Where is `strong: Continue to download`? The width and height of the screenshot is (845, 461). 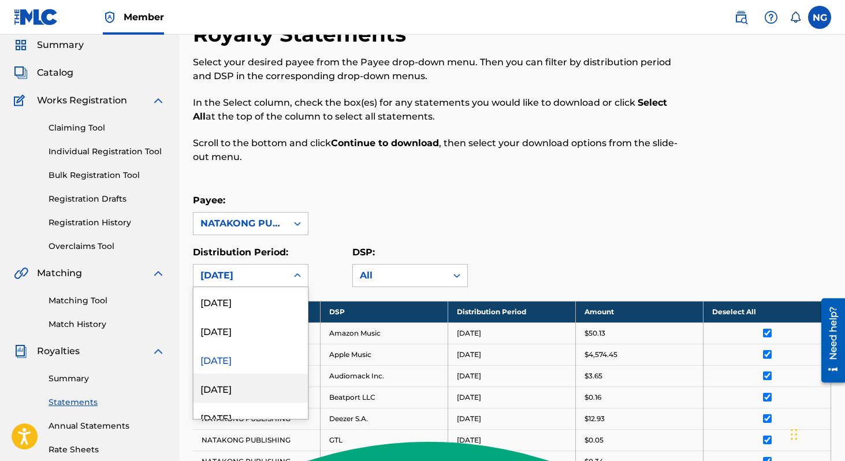
strong: Continue to download is located at coordinates (385, 143).